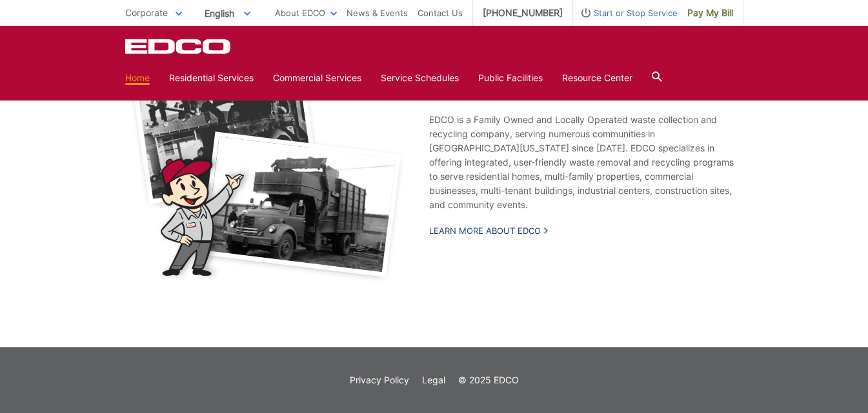 Image resolution: width=868 pixels, height=413 pixels. I want to click on a: Privacy Policy, so click(379, 380).